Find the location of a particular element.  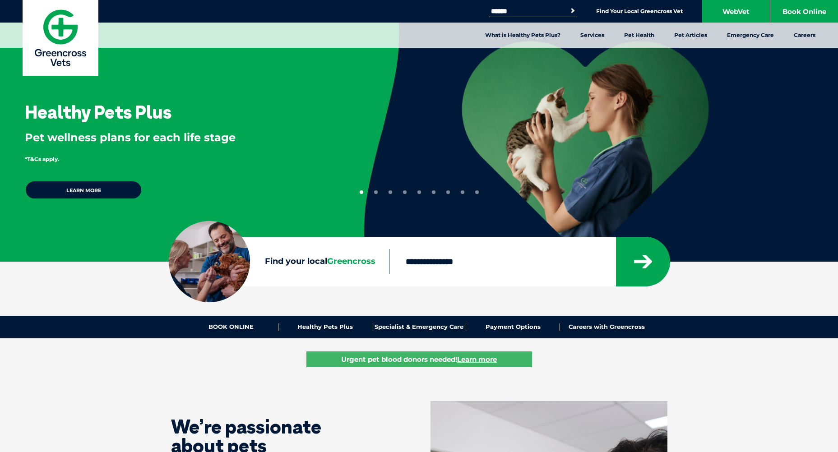

button: 8 of 9 is located at coordinates (463, 192).